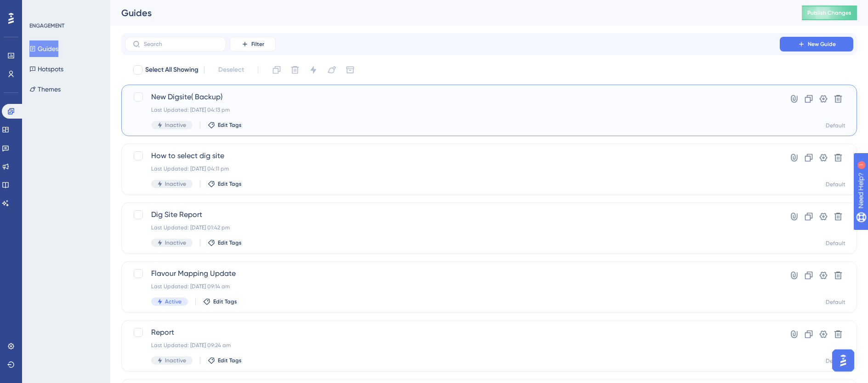 The height and width of the screenshot is (383, 868). What do you see at coordinates (830, 13) in the screenshot?
I see `span: Publish Changes` at bounding box center [830, 13].